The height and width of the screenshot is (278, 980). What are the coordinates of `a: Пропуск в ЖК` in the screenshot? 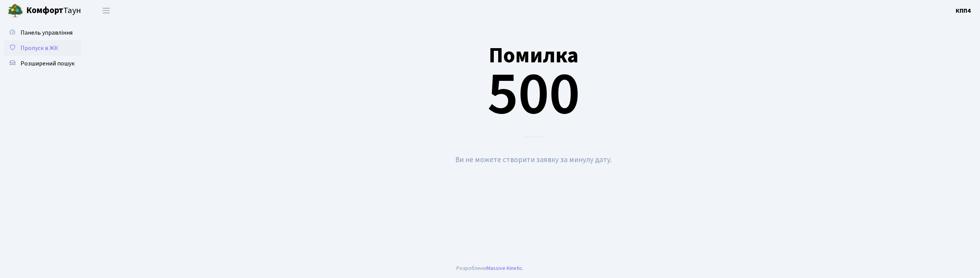 It's located at (42, 48).